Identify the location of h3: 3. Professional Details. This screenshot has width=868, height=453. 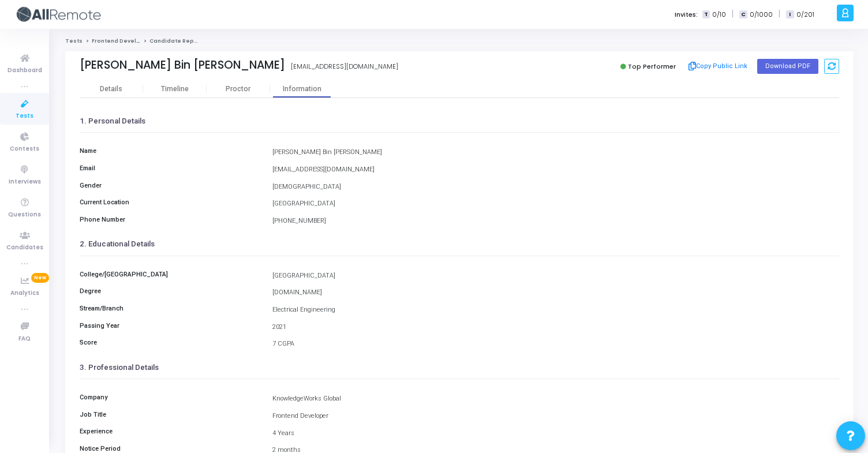
(460, 367).